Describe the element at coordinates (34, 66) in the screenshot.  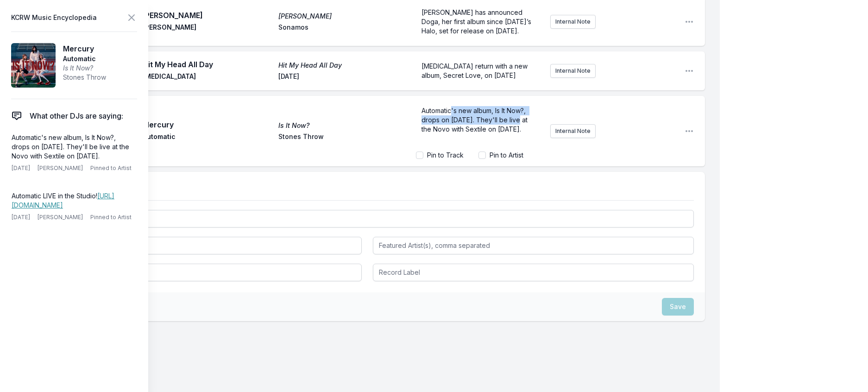
I see `img: Is It Now?` at that location.